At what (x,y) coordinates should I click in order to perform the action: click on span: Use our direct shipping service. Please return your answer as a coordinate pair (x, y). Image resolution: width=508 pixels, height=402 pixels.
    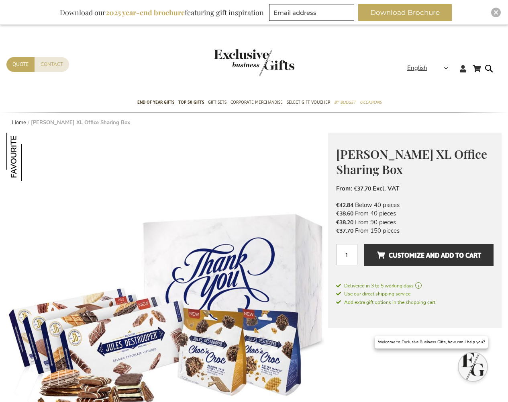
    Looking at the image, I should click on (373, 294).